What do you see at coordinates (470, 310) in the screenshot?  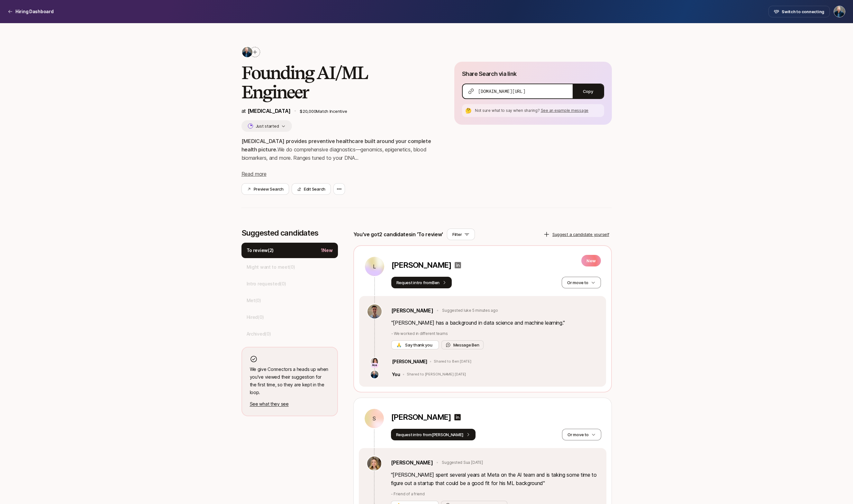 I see `p: Suggested luke 5 minutes ago` at bounding box center [470, 310].